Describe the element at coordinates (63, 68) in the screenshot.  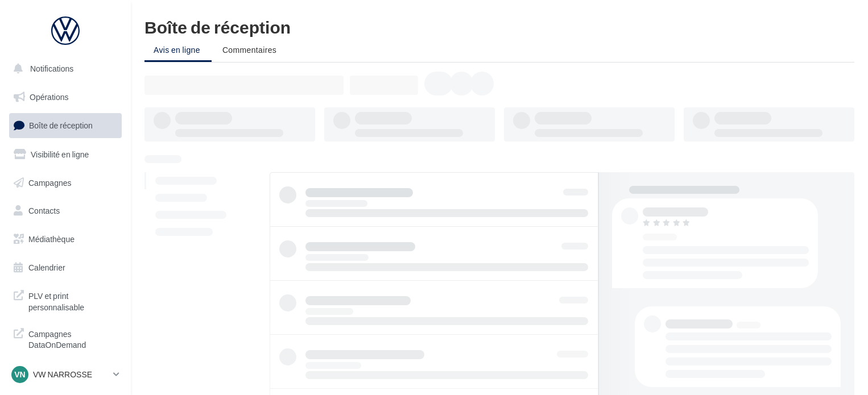
I see `button: Notifications` at that location.